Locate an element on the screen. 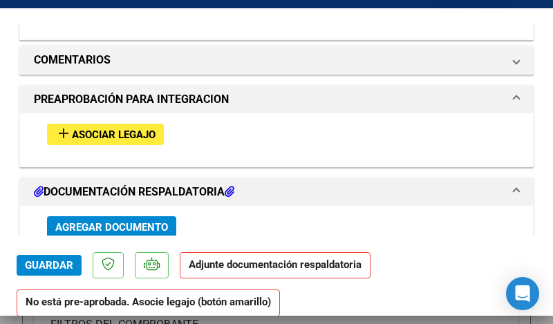 The width and height of the screenshot is (553, 324). span: Asociar Legajo is located at coordinates (113, 135).